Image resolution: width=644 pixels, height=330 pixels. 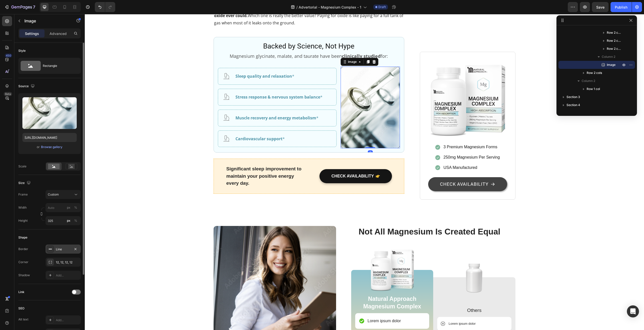 What do you see at coordinates (174, 125) in the screenshot?
I see `strong: Cardiovascular support` at bounding box center [174, 125].